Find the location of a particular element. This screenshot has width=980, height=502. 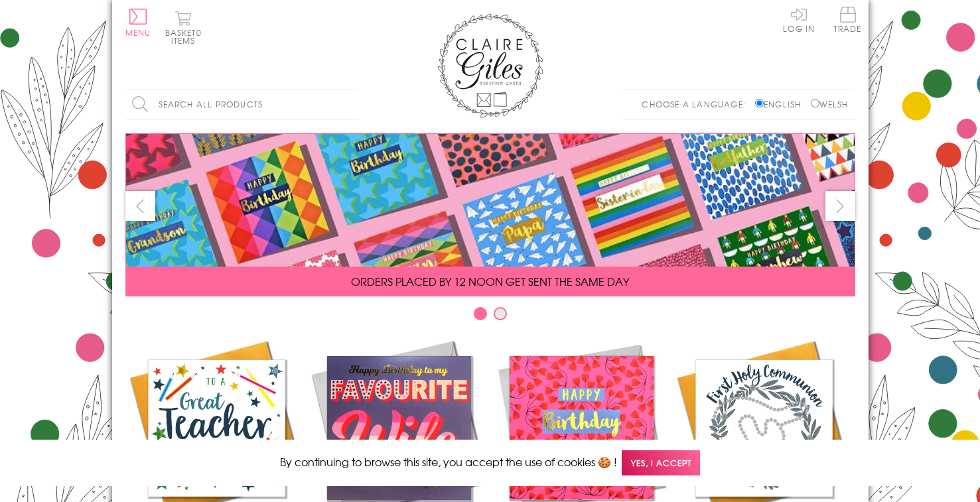

button: Carousel Page 2 is located at coordinates (500, 314).